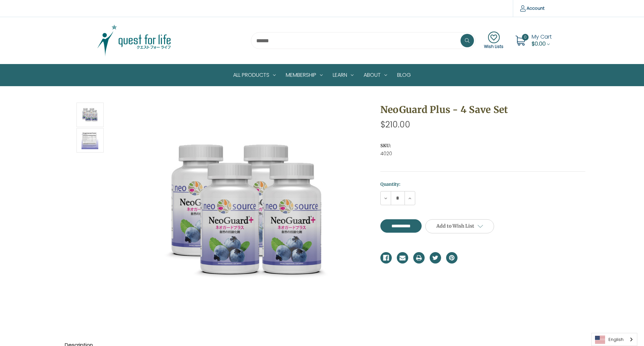  I want to click on span: Add to Wish List, so click(455, 226).